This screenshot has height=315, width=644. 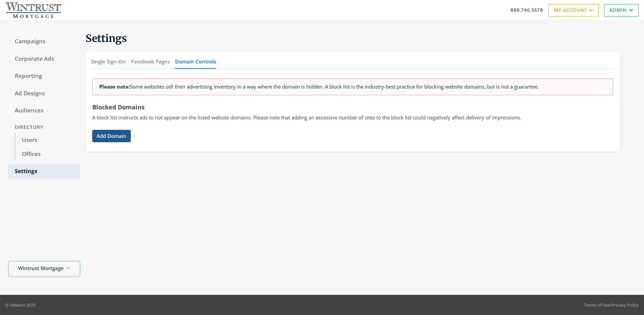 What do you see at coordinates (44, 269) in the screenshot?
I see `button: Wintrust Mortgage` at bounding box center [44, 269].